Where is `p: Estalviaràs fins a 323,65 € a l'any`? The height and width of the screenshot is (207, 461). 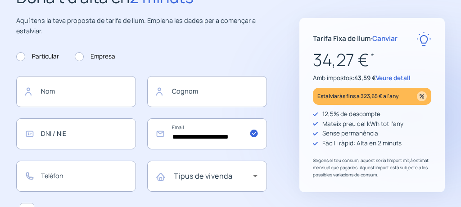
p: Estalviaràs fins a 323,65 € a l'any is located at coordinates (358, 96).